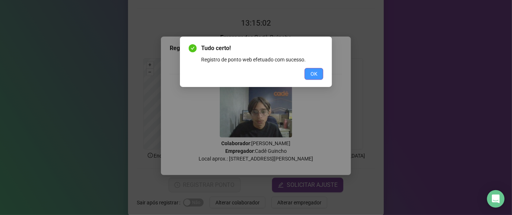 This screenshot has width=512, height=215. Describe the element at coordinates (314, 74) in the screenshot. I see `span: OK` at that location.